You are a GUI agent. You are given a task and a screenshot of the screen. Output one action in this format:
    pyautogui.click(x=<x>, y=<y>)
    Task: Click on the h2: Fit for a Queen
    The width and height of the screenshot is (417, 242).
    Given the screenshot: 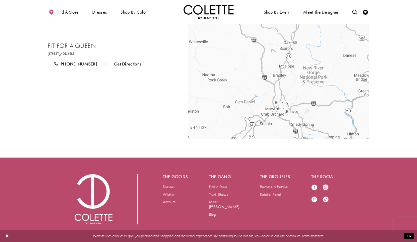 What is the action you would take?
    pyautogui.click(x=113, y=46)
    